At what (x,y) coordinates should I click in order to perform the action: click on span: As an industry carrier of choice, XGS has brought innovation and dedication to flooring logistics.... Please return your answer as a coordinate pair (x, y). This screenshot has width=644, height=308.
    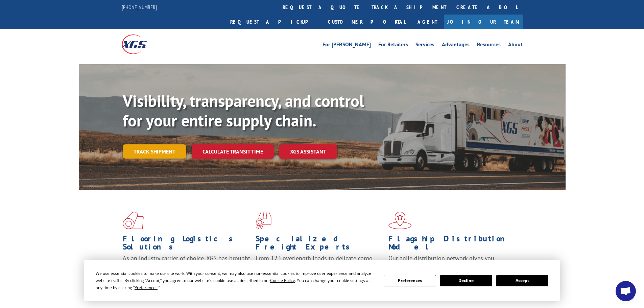
    Looking at the image, I should click on (186, 266).